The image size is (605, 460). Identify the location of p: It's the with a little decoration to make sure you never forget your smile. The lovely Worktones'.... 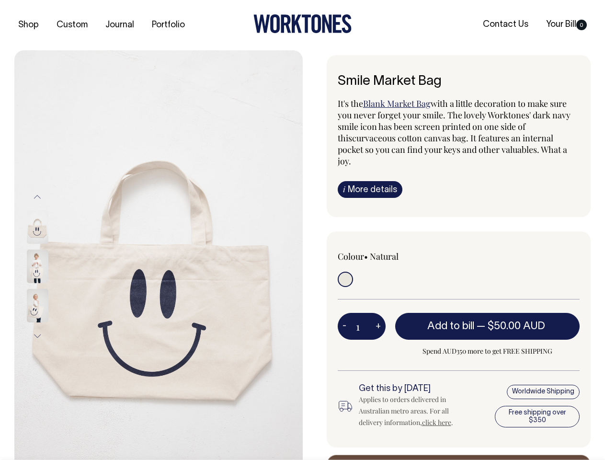
(459, 132).